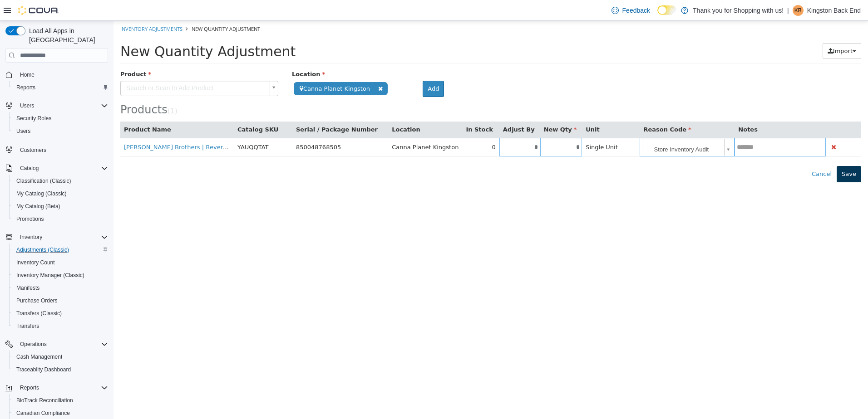  I want to click on span: Transfers, so click(27, 327).